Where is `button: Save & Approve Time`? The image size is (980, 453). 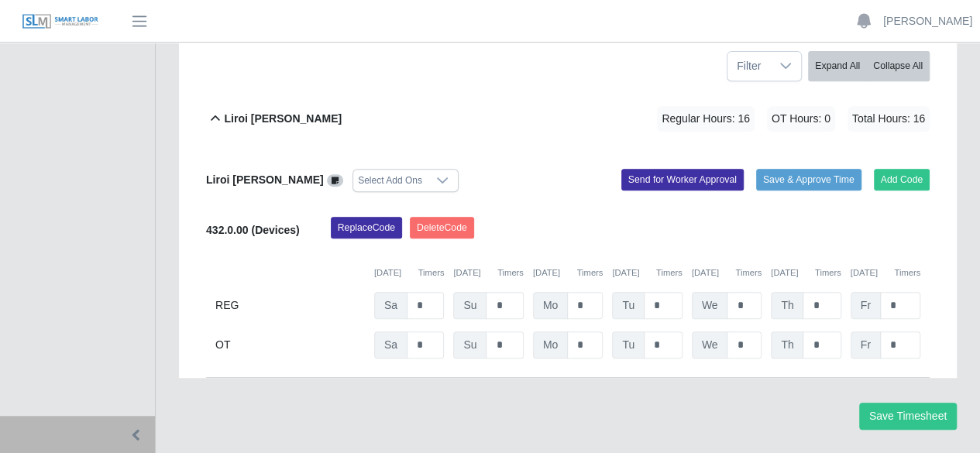
button: Save & Approve Time is located at coordinates (808, 180).